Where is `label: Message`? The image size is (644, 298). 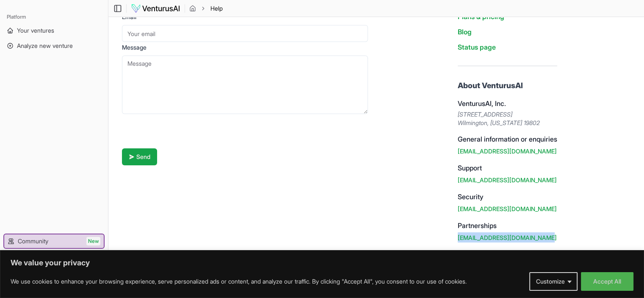
label: Message is located at coordinates (134, 47).